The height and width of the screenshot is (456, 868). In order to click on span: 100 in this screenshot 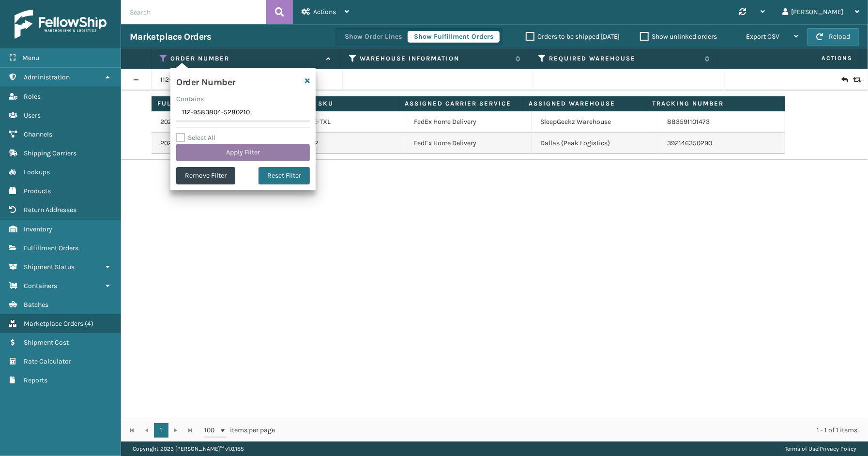, I will do `click(211, 430)`.